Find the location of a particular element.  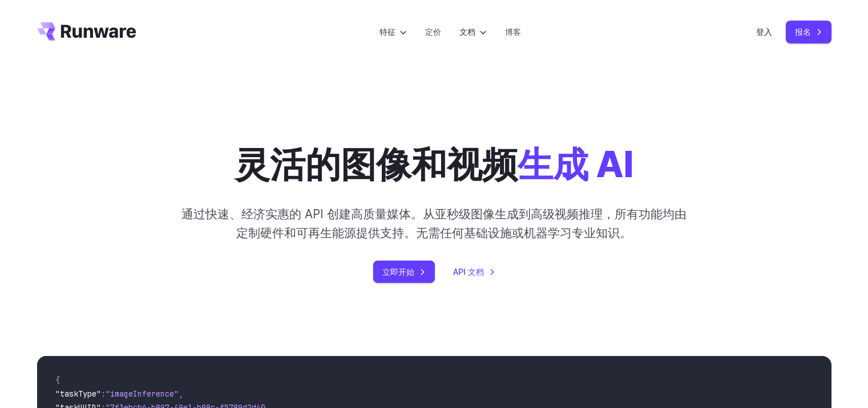

a: 立即开始 is located at coordinates (404, 271).